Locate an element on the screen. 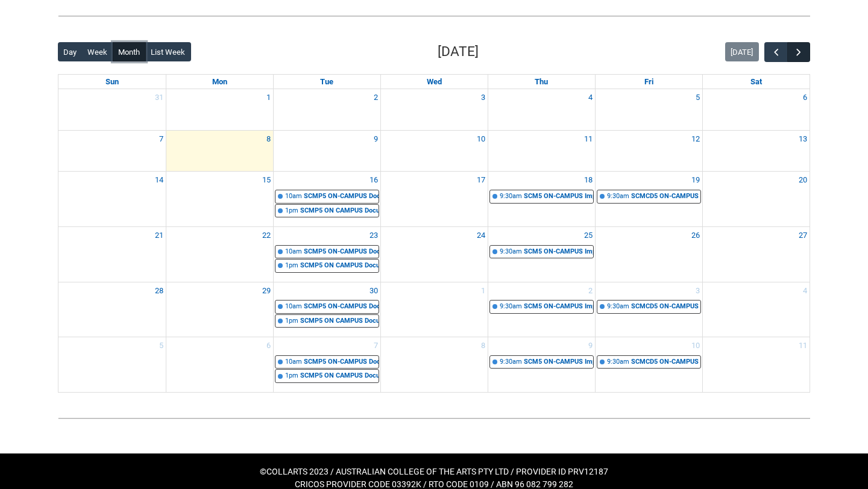 The width and height of the screenshot is (868, 489). a: Go to September 21, 2025 is located at coordinates (159, 236).